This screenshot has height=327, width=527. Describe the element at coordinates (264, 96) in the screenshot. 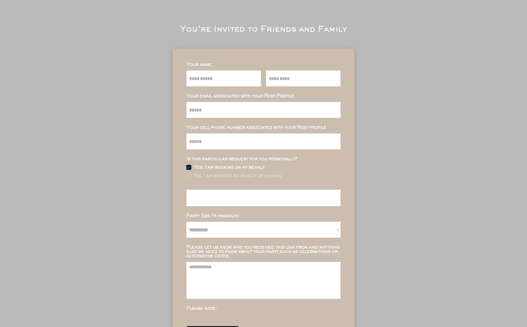

I see `div: Your email associated with your Resy Profile` at that location.